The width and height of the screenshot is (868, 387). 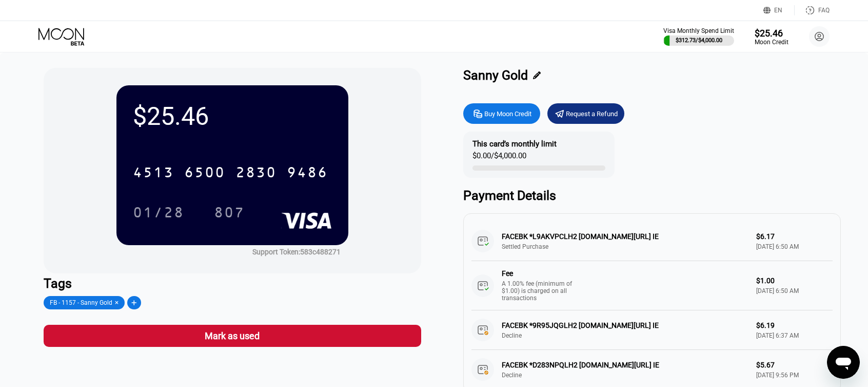 I want to click on div: FB - 1157 - Sanny Gold, so click(x=81, y=303).